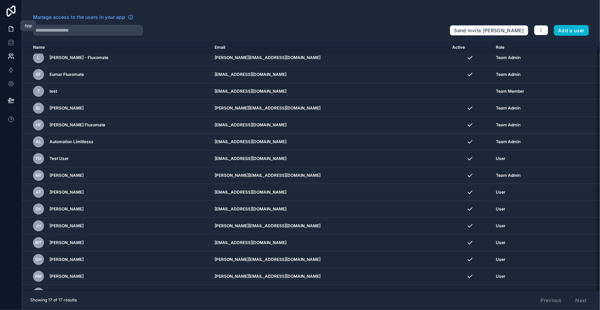 This screenshot has height=310, width=600. What do you see at coordinates (470, 47) in the screenshot?
I see `th: Active` at bounding box center [470, 47].